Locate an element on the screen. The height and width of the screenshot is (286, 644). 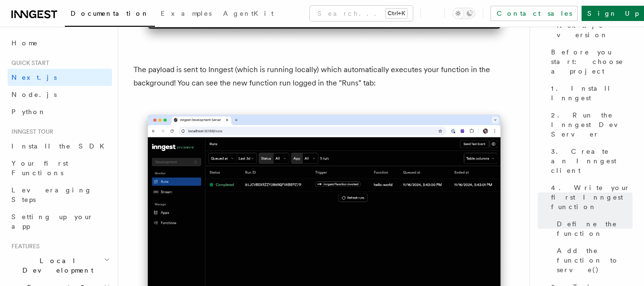
span: Next.js is located at coordinates (34, 77).